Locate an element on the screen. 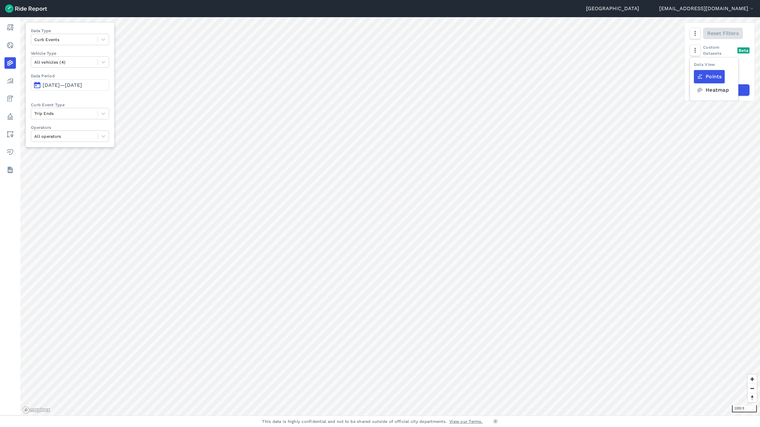 The height and width of the screenshot is (427, 760). img: Ride Report is located at coordinates (26, 9).